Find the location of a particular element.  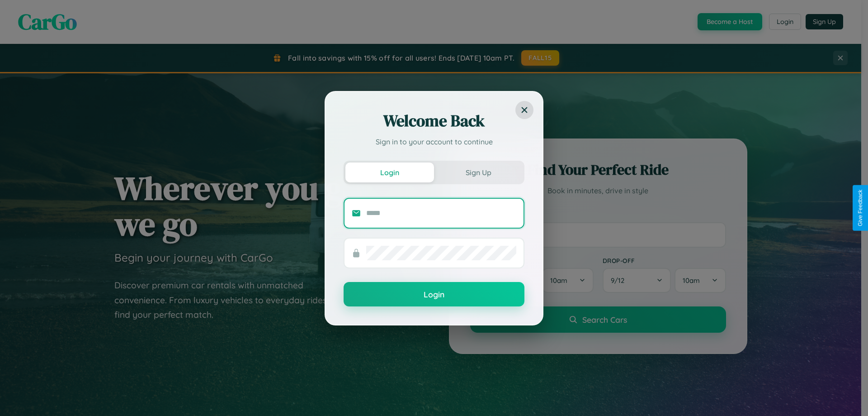

button: Sign Up is located at coordinates (478, 172).